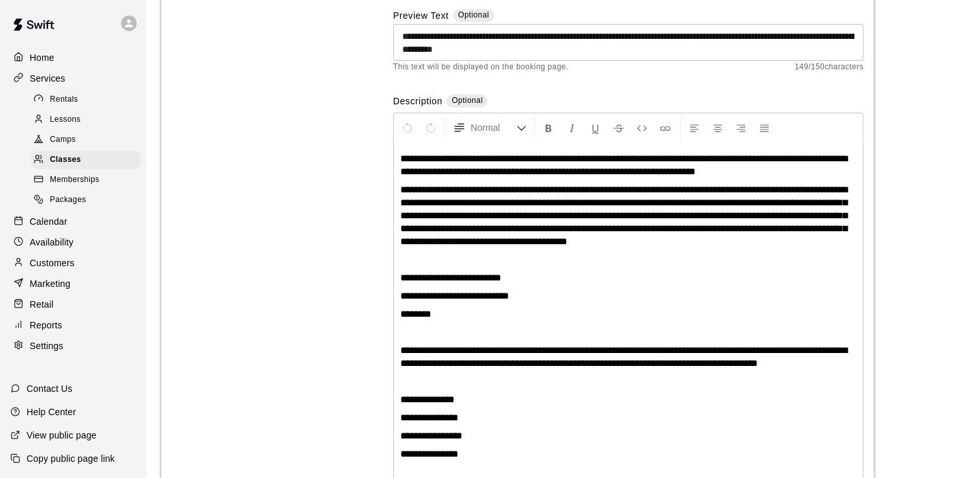 This screenshot has width=980, height=478. What do you see at coordinates (52, 263) in the screenshot?
I see `p: Customers` at bounding box center [52, 263].